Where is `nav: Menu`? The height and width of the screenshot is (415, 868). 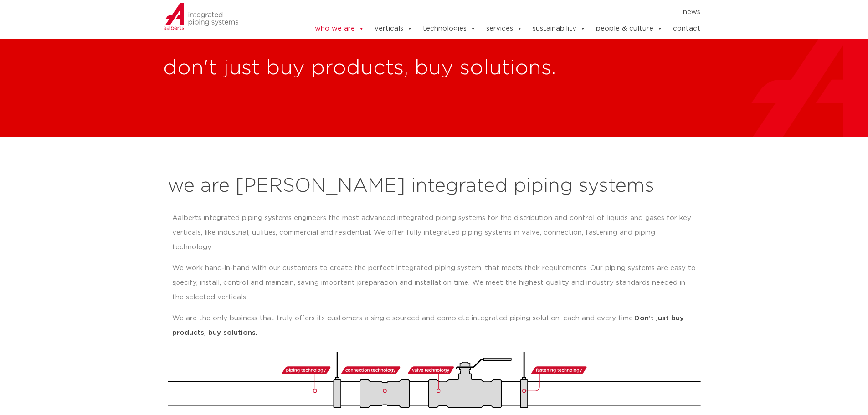
nav: Menu is located at coordinates (494, 12).